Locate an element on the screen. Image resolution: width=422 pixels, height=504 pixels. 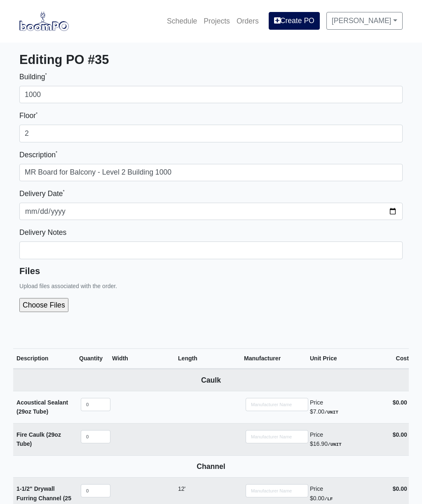
th: Cost is located at coordinates (393, 359).